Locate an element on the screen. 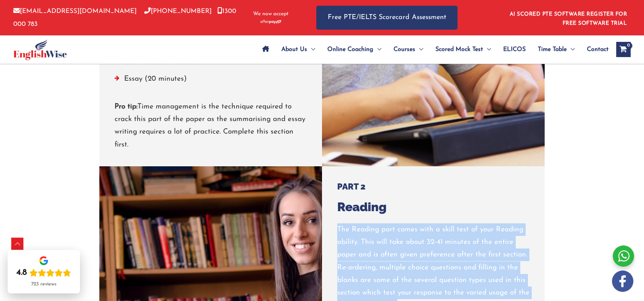  span: ELICOS is located at coordinates (514, 50).